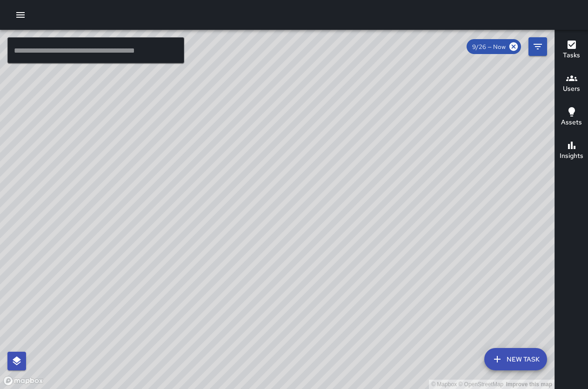  Describe the element at coordinates (489, 47) in the screenshot. I see `span: 9/26 — Now` at that location.